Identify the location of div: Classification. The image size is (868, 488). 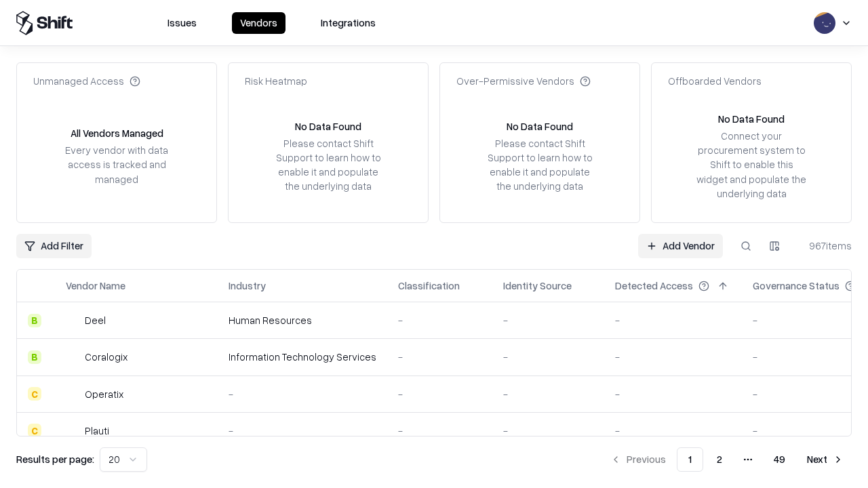
(428, 286).